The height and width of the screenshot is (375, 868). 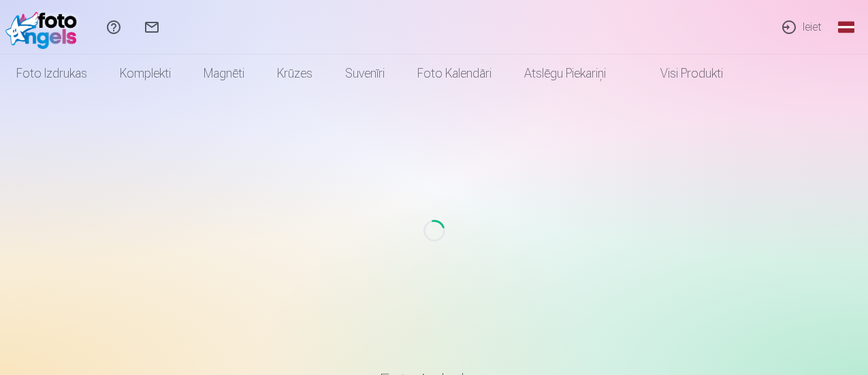 What do you see at coordinates (565, 73) in the screenshot?
I see `a: Atslēgu piekariņi` at bounding box center [565, 73].